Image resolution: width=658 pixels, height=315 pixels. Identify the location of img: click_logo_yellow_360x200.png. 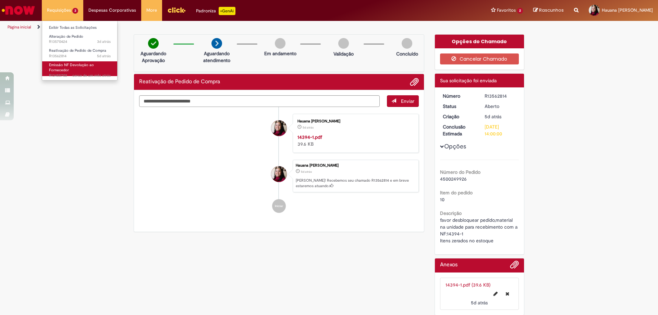
(177, 10).